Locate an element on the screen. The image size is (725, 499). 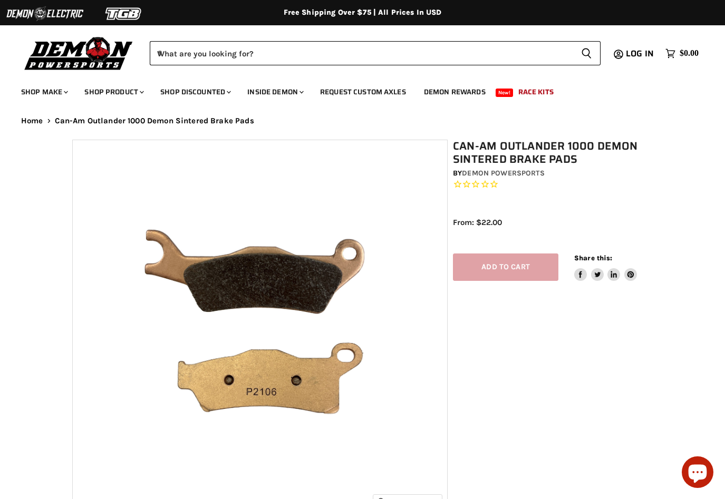
a: Demon Rewards is located at coordinates (455, 92).